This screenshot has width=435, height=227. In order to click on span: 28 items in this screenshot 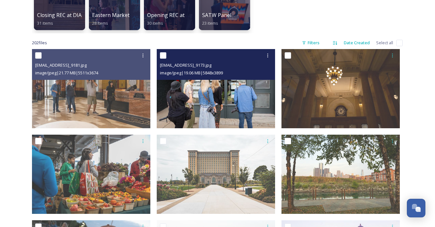, I will do `click(100, 23)`.